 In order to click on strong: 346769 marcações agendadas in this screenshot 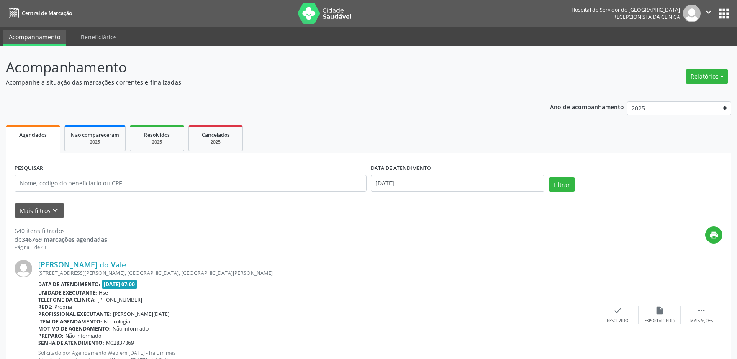, I will do `click(64, 239)`.